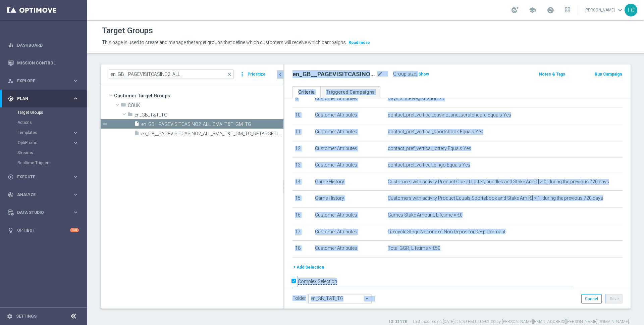 The height and width of the screenshot is (325, 644). Describe the element at coordinates (43, 45) in the screenshot. I see `button: equalizer Dashboard` at that location.